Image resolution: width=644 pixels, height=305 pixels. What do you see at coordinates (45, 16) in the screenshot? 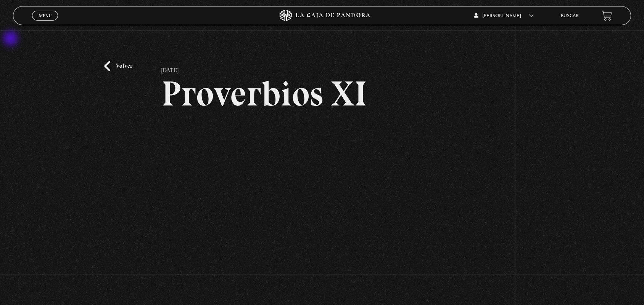
I see `span: Menu` at bounding box center [45, 16].